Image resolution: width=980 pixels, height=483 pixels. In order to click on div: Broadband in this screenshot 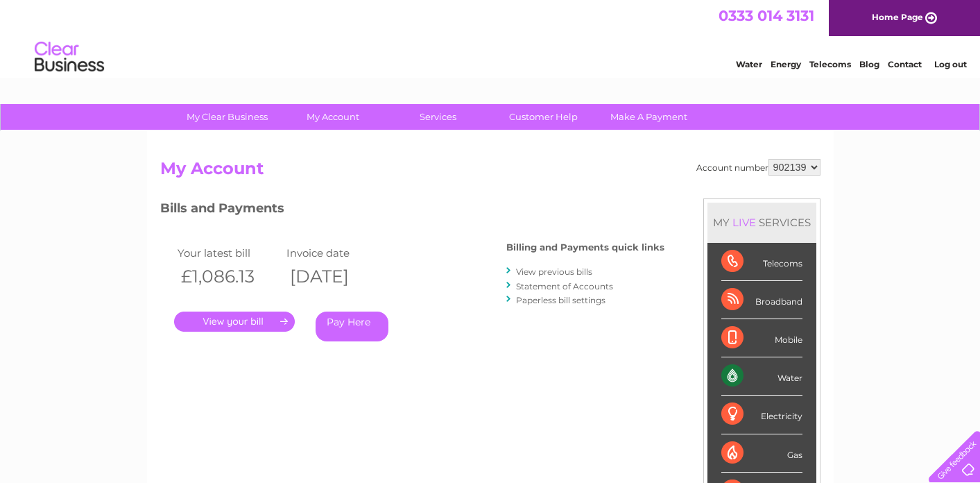, I will do `click(762, 300)`.